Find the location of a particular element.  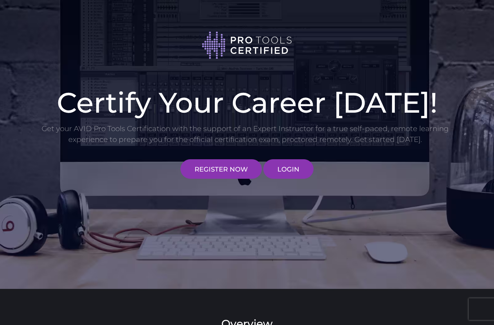

img: Pro Tools Certified logo is located at coordinates (247, 45).